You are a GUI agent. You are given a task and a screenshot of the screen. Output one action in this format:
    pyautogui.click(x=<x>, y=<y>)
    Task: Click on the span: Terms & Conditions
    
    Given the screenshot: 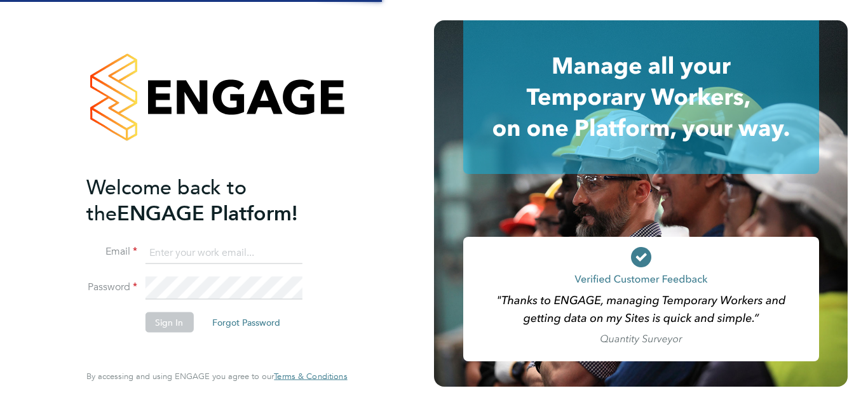 What is the action you would take?
    pyautogui.click(x=310, y=376)
    